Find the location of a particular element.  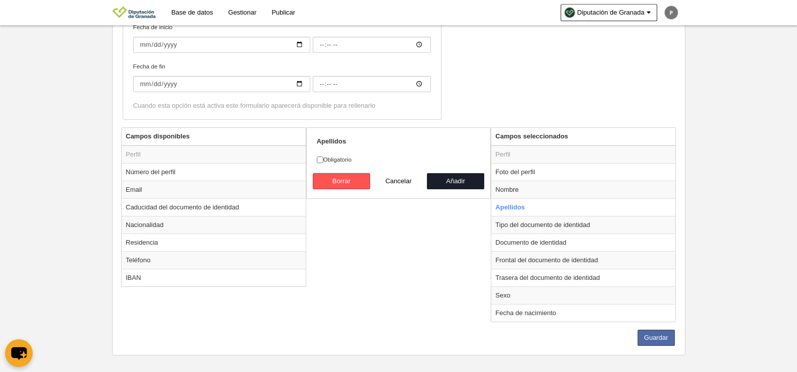

th: Campos disponibles is located at coordinates (214, 136).